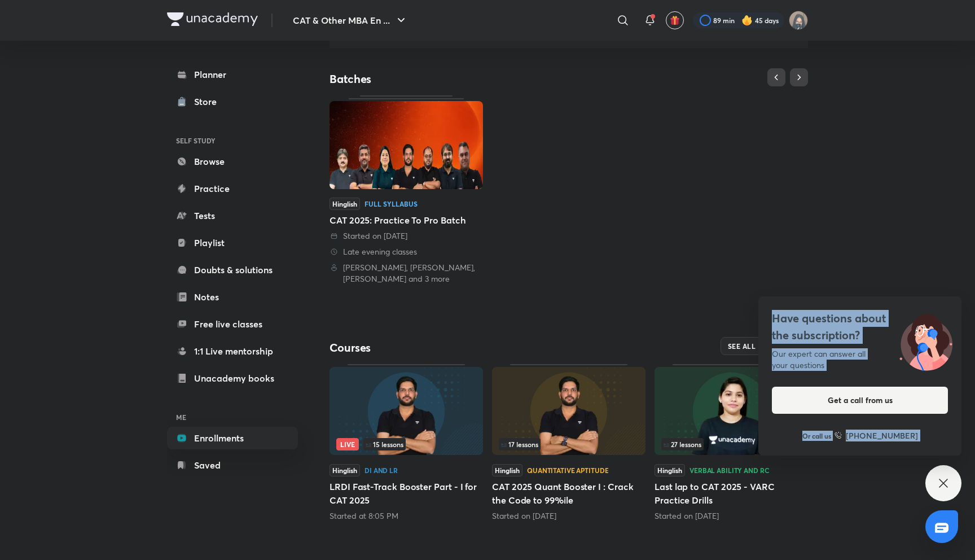  I want to click on div: Last lap to CAT 2025 - VARC Practice Drills, so click(731, 442).